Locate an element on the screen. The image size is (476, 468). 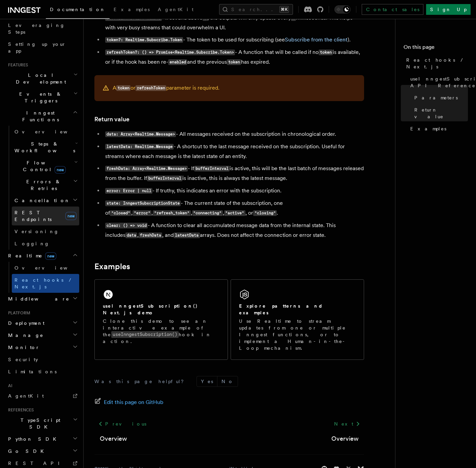
span: Documentation is located at coordinates (77, 10).